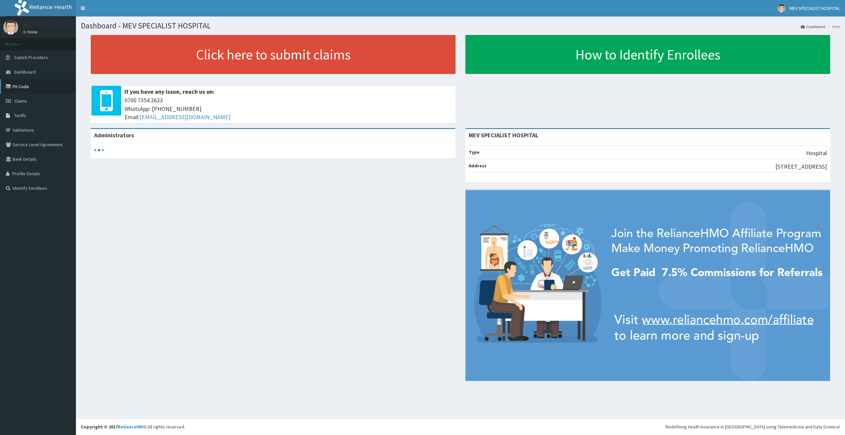 The image size is (845, 435). What do you see at coordinates (114, 135) in the screenshot?
I see `b: Administrators` at bounding box center [114, 135].